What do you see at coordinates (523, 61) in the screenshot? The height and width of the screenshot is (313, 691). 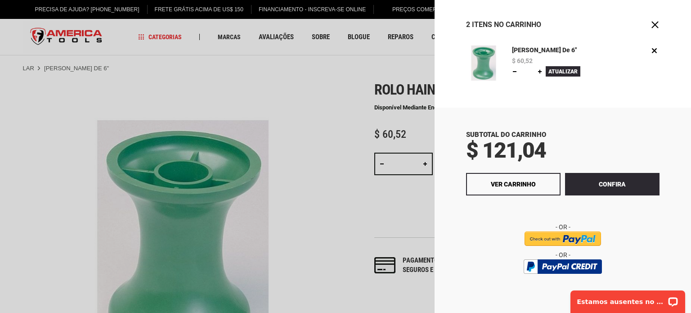 I see `font: $ 60,52` at bounding box center [523, 61].